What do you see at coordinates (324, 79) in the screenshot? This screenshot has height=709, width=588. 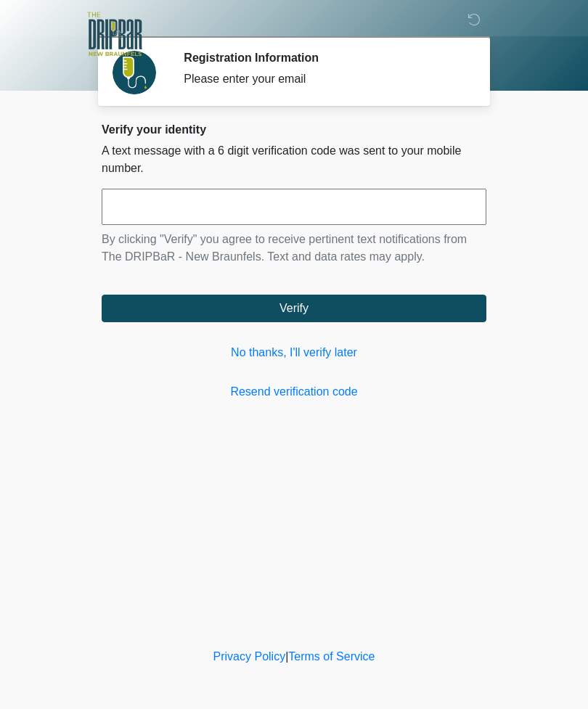 I see `div: Please enter your email` at bounding box center [324, 79].